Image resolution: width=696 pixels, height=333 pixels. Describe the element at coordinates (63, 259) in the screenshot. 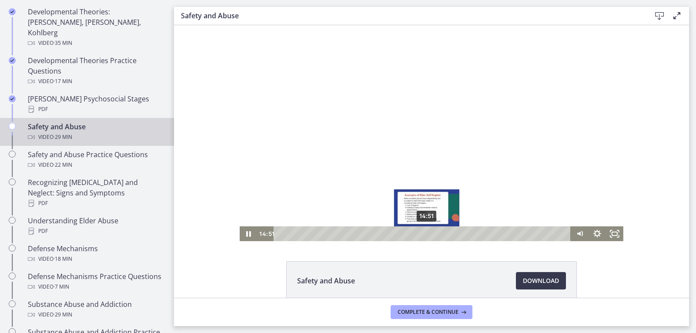

I see `span: · 18 min` at that location.